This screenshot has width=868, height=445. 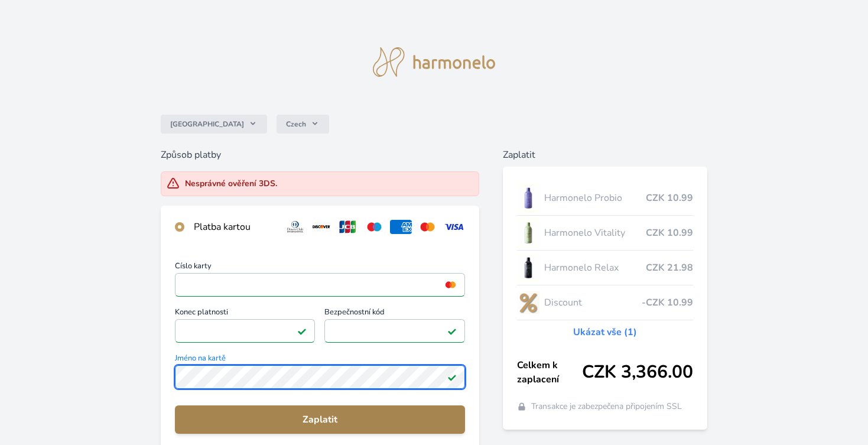 What do you see at coordinates (605, 332) in the screenshot?
I see `a: Ukázat vše (1)` at bounding box center [605, 332].